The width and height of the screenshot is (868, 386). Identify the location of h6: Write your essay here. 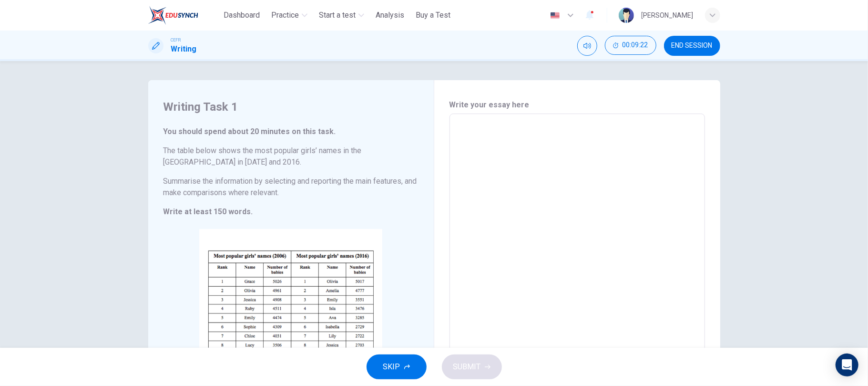
(577, 105).